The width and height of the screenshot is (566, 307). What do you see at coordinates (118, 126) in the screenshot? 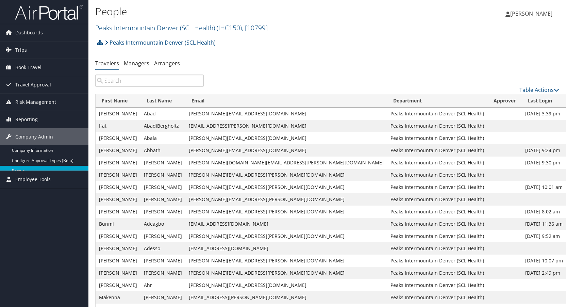
I see `td: Ifat` at bounding box center [118, 126].